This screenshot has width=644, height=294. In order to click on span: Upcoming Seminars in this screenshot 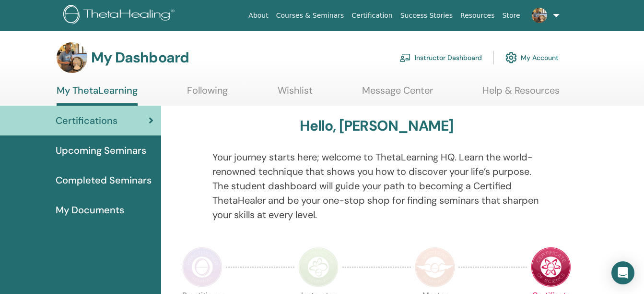, I will do `click(101, 150)`.